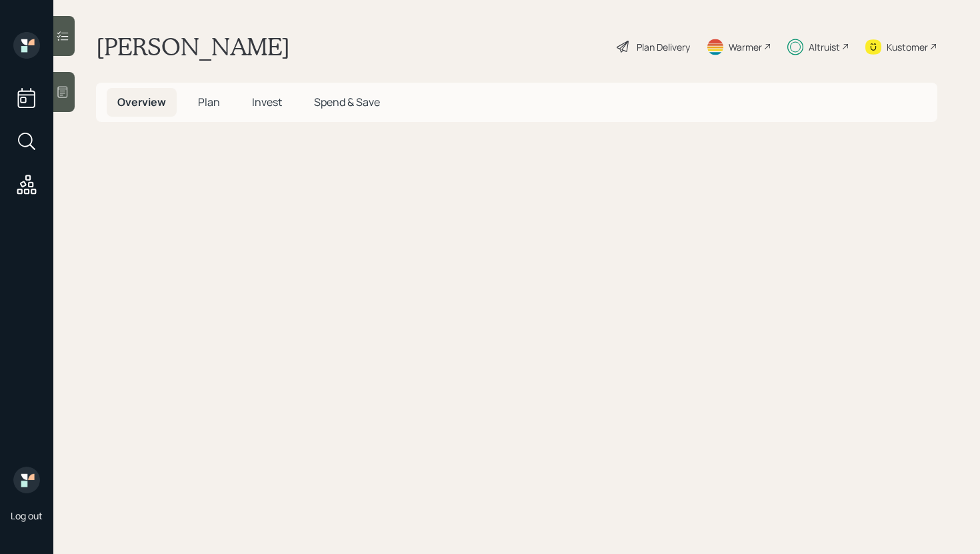  I want to click on span: Plan, so click(209, 102).